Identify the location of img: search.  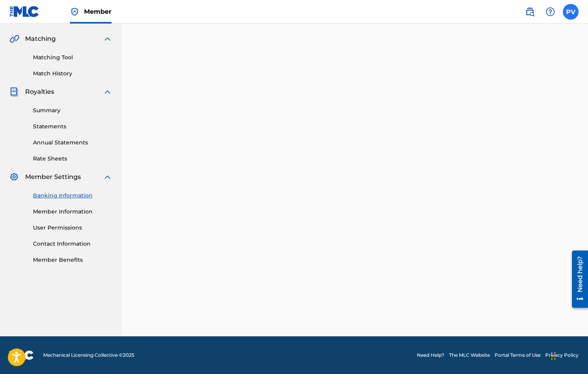
(530, 12).